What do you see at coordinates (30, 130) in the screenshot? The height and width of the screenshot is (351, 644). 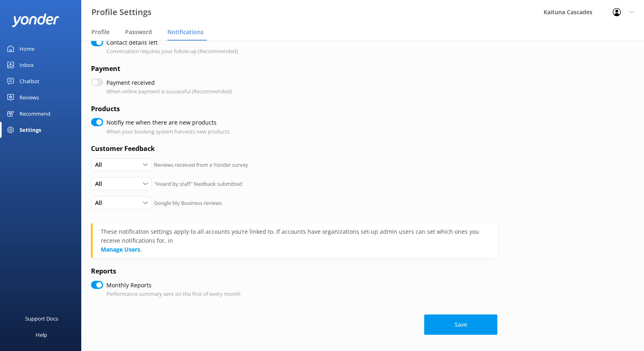 I see `div: Settings` at bounding box center [30, 130].